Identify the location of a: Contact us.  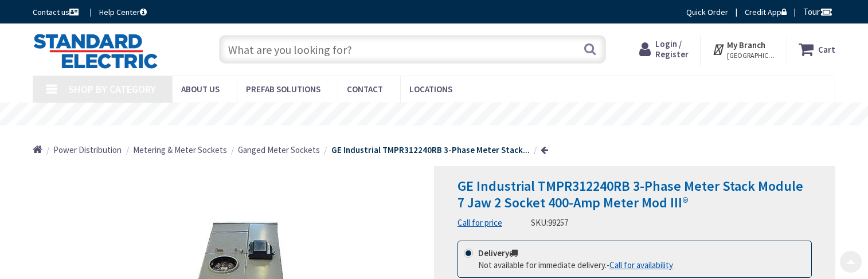
(57, 12).